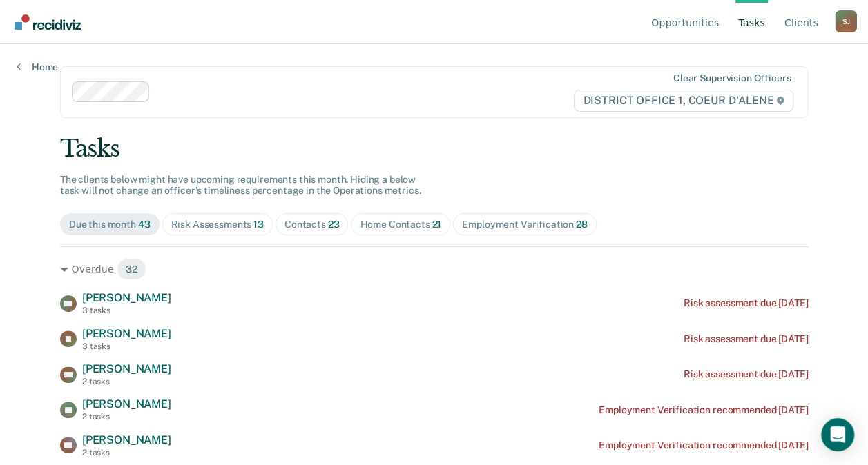 The image size is (868, 465). I want to click on div: Contacts, so click(312, 224).